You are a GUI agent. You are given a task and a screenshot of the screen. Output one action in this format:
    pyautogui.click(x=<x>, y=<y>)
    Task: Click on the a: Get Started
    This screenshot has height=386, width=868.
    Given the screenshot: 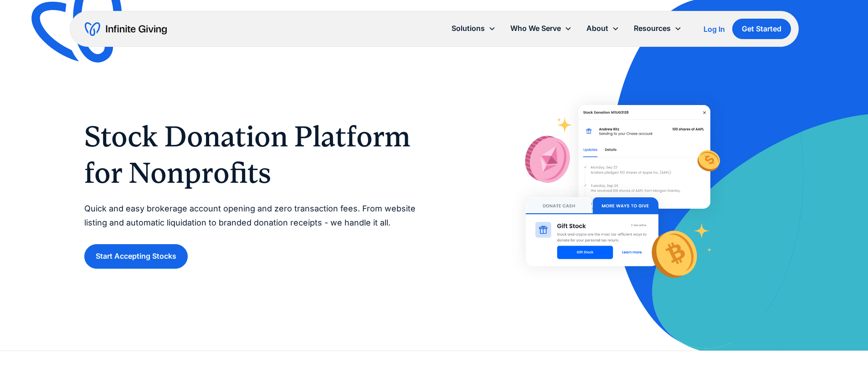 What is the action you would take?
    pyautogui.click(x=761, y=29)
    